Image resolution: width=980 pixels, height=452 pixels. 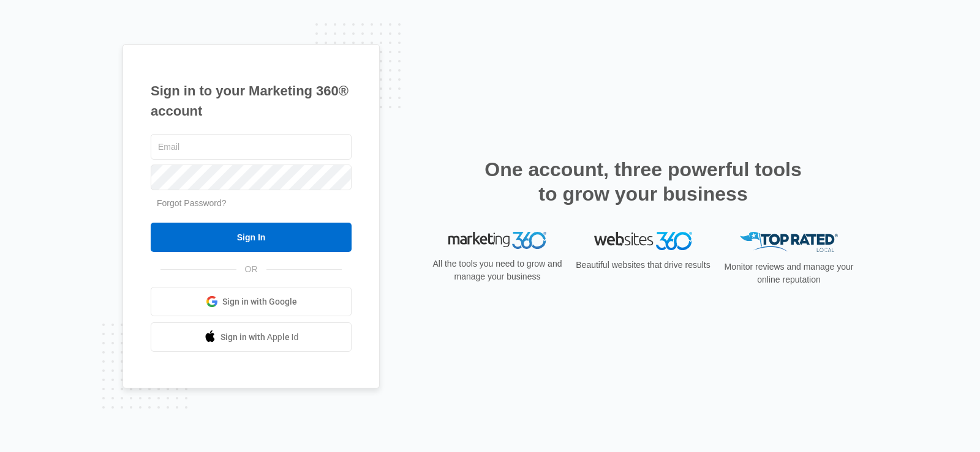 What do you see at coordinates (497, 240) in the screenshot?
I see `img: Marketing 360` at bounding box center [497, 240].